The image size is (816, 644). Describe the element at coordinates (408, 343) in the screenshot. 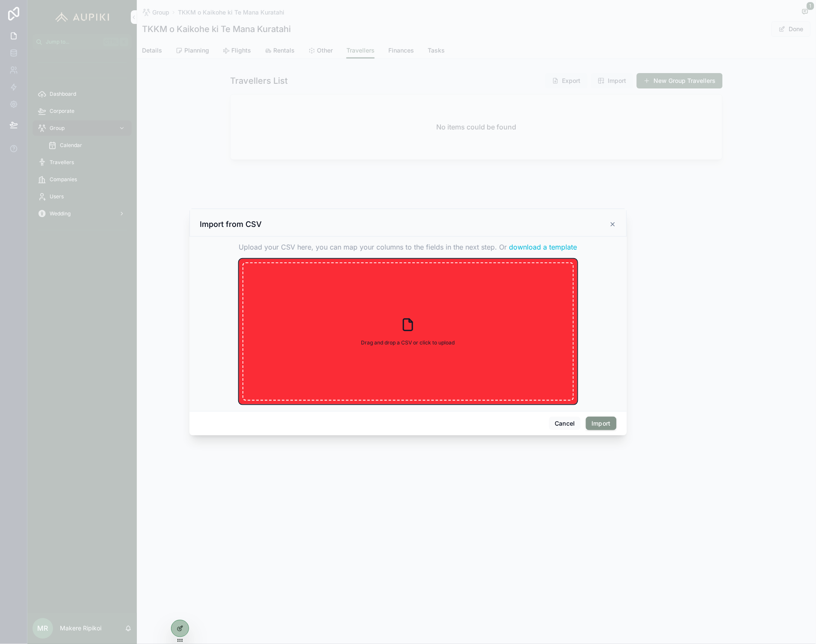

I see `span: Drag and drop a CSV or click to upload` at that location.